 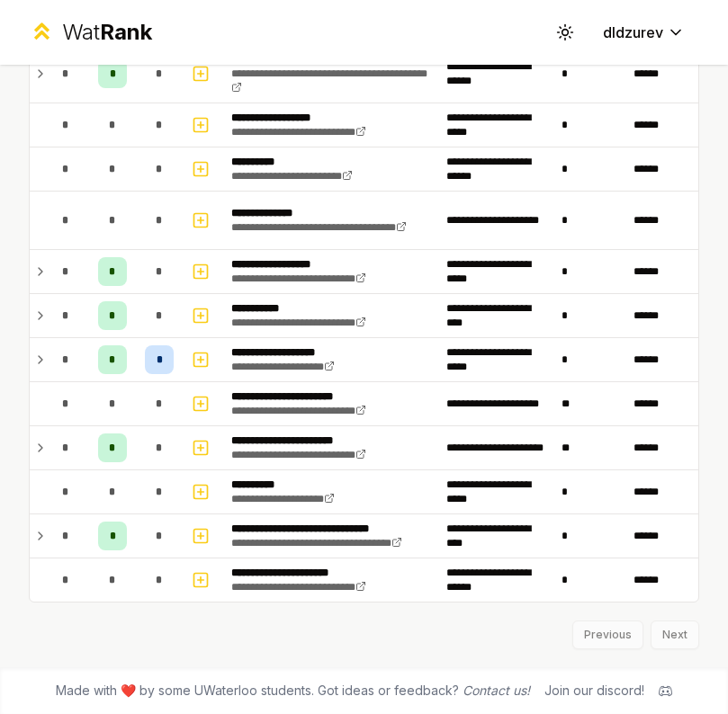 I want to click on span: dldzurev, so click(x=632, y=33).